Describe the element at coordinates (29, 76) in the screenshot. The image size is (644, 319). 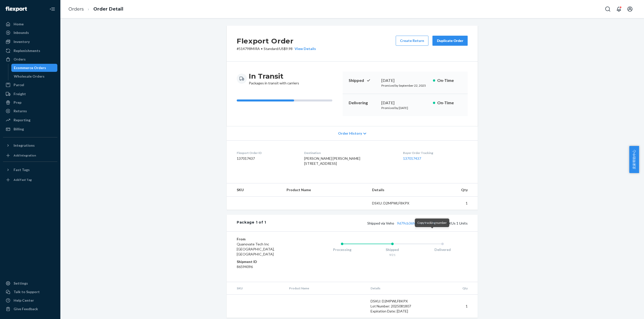
I see `div: Wholesale Orders` at that location.